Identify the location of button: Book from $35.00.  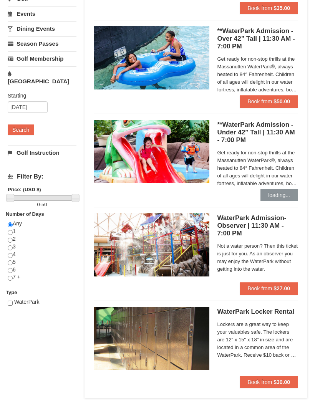
(269, 8).